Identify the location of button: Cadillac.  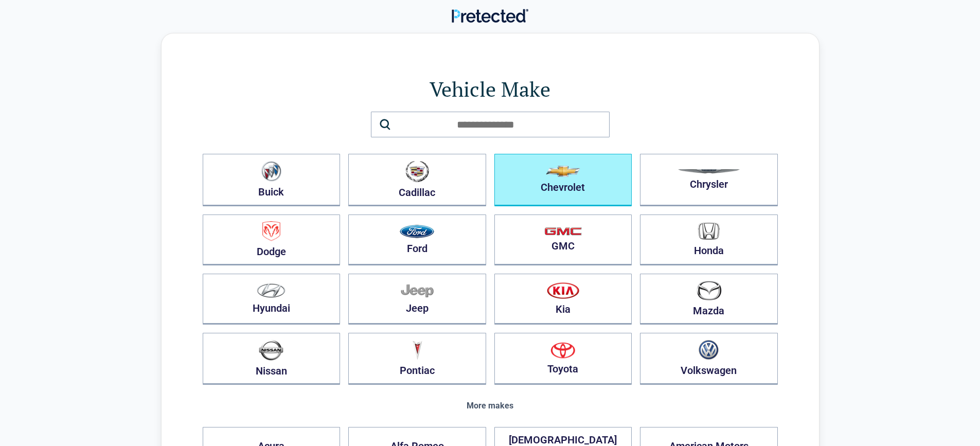
(417, 180).